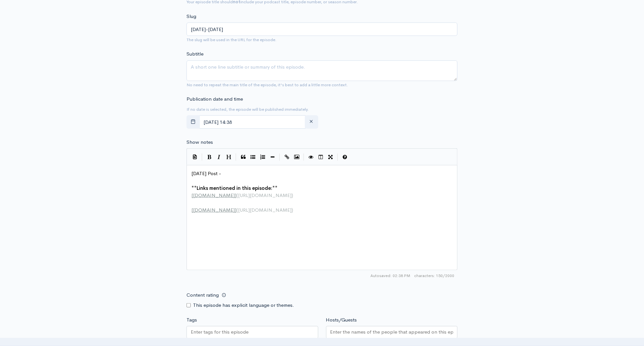 This screenshot has width=644, height=346. What do you see at coordinates (243, 157) in the screenshot?
I see `button: Quote` at bounding box center [243, 157].